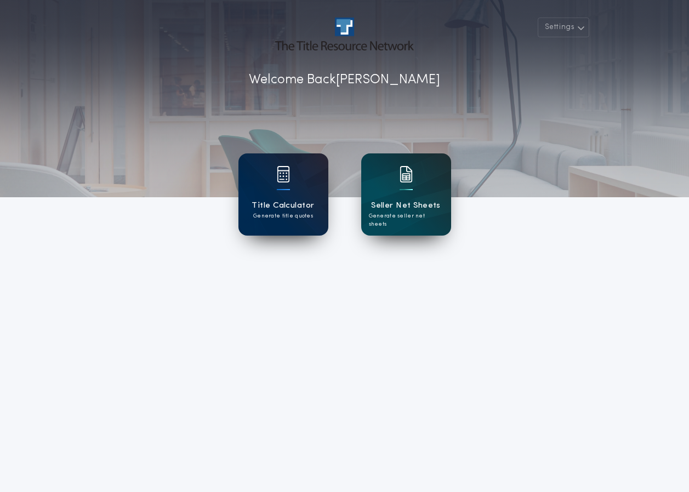 This screenshot has height=492, width=689. What do you see at coordinates (564, 27) in the screenshot?
I see `button: Settings` at bounding box center [564, 27].